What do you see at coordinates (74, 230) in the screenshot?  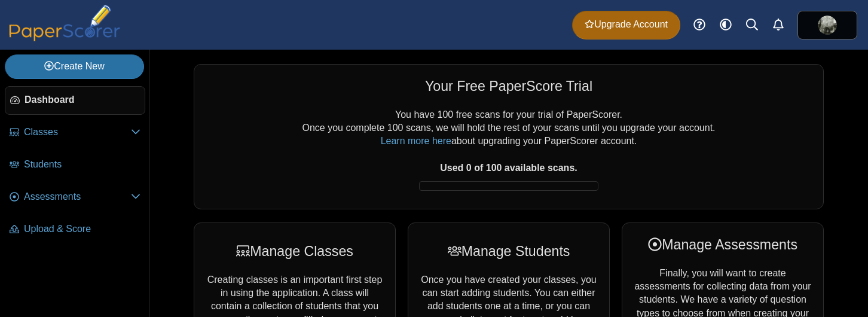 I see `a: Upload & Score` at bounding box center [74, 230].